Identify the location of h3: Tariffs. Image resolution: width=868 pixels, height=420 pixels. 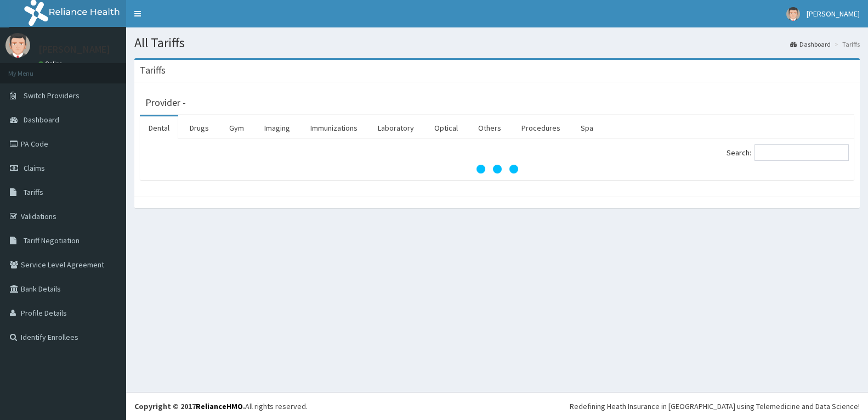
(152, 70).